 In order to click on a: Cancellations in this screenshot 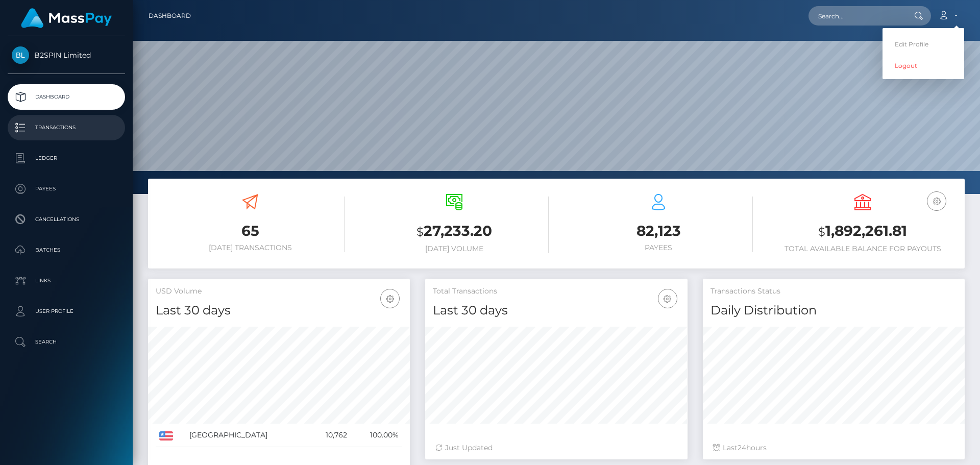, I will do `click(67, 220)`.